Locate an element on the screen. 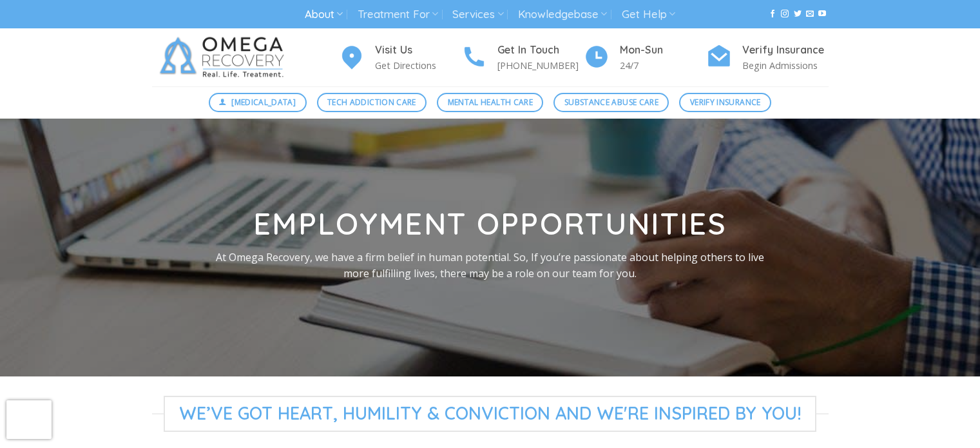 This screenshot has height=448, width=980. span: Verify Insurance is located at coordinates (726, 102).